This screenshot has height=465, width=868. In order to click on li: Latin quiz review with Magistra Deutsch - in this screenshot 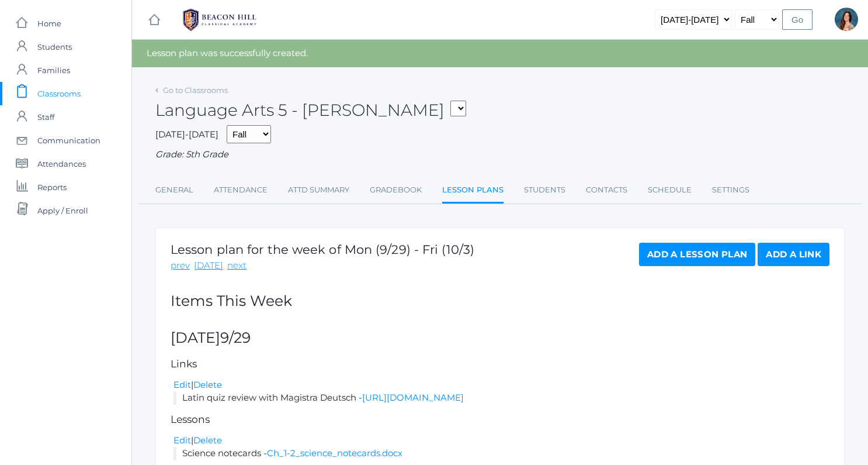, I will do `click(501, 397)`.